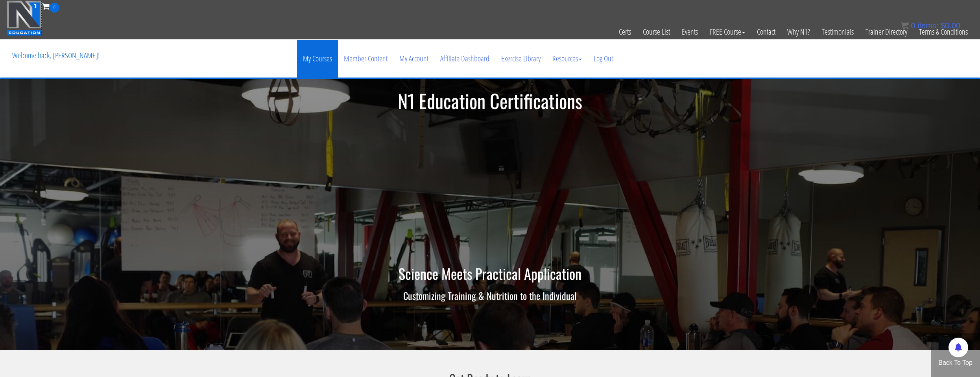 The image size is (980, 377). What do you see at coordinates (51, 6) in the screenshot?
I see `a: 0` at bounding box center [51, 6].